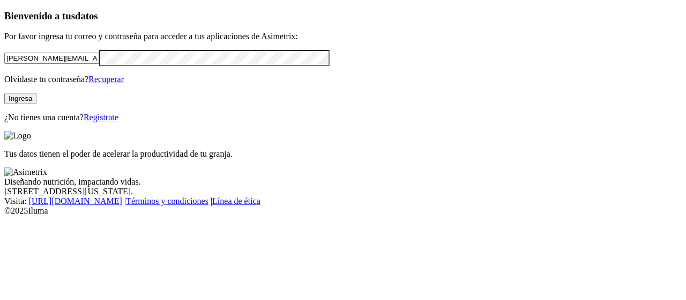 This screenshot has height=300, width=686. What do you see at coordinates (20, 98) in the screenshot?
I see `button: Ingresa` at bounding box center [20, 98].